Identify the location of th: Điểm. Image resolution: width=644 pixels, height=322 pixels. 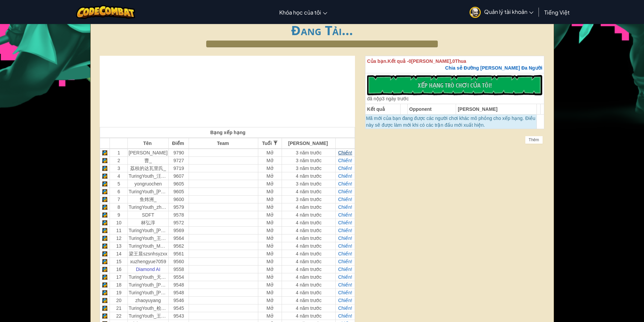
(179, 143).